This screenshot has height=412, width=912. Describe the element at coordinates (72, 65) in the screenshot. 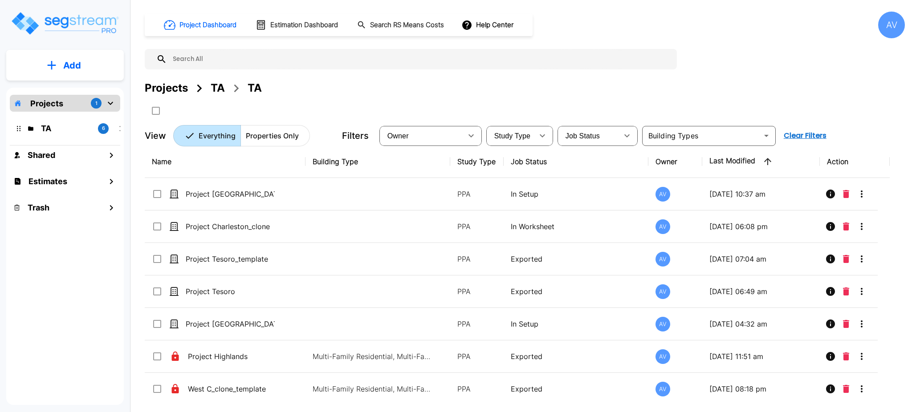

I see `p: Add` at that location.